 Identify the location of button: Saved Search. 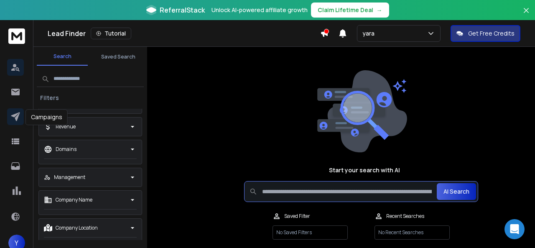
(118, 57).